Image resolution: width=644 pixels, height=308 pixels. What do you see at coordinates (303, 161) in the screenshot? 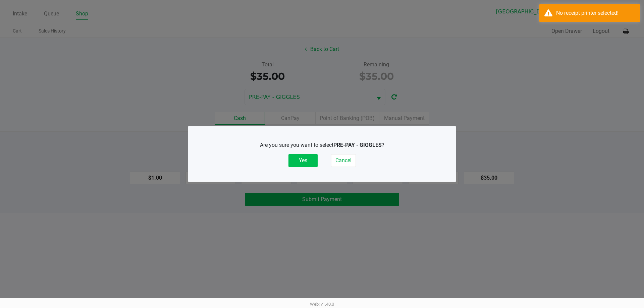
I see `button: Yes` at bounding box center [303, 161].